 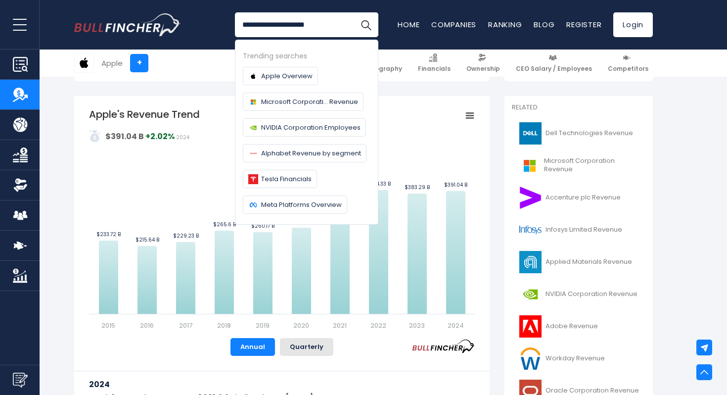 I want to click on a: CEO Salary / Employees, so click(x=554, y=63).